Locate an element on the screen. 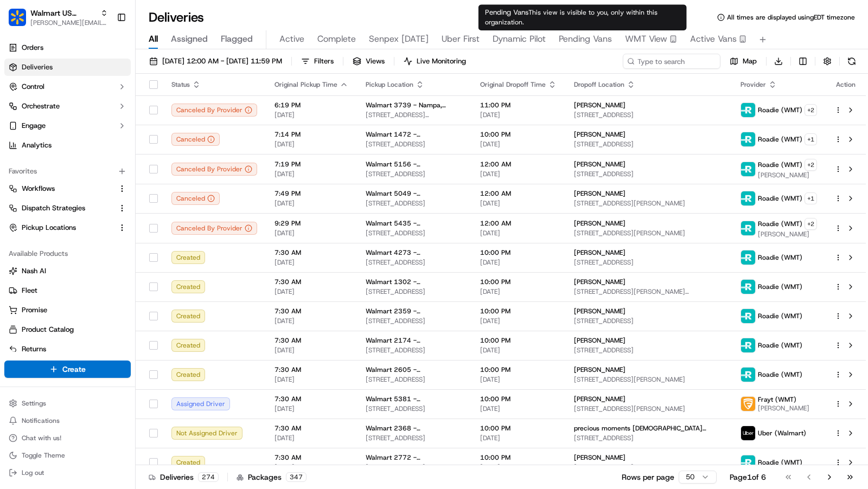 The image size is (868, 489). span: 7:49 PM is located at coordinates (312, 194).